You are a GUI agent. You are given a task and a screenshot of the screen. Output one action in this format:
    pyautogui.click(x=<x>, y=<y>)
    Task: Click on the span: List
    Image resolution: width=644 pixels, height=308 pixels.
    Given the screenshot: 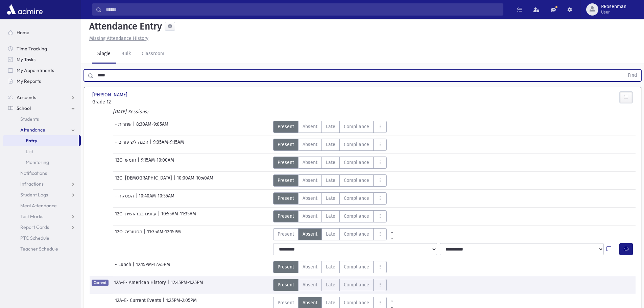 What is the action you would take?
    pyautogui.click(x=29, y=151)
    